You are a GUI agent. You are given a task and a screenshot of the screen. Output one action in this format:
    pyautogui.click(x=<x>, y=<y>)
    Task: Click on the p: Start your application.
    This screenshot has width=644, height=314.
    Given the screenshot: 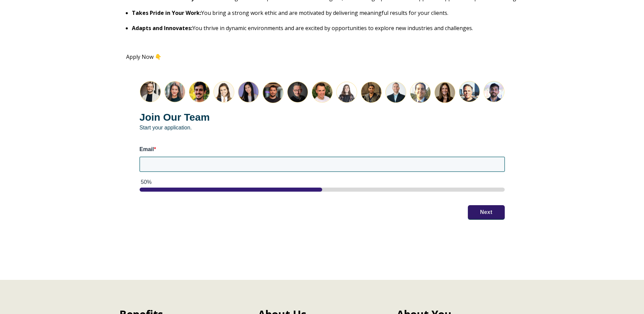 What is the action you would take?
    pyautogui.click(x=322, y=121)
    